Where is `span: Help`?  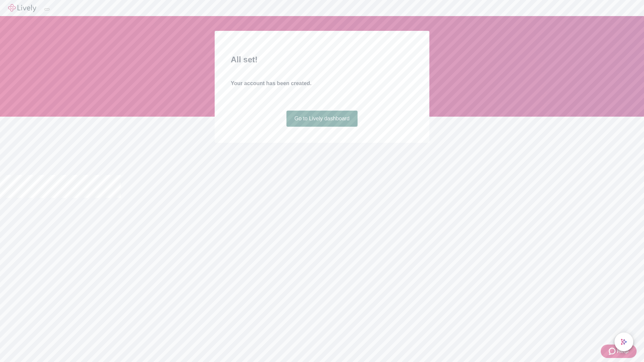 span: Help is located at coordinates (622, 351).